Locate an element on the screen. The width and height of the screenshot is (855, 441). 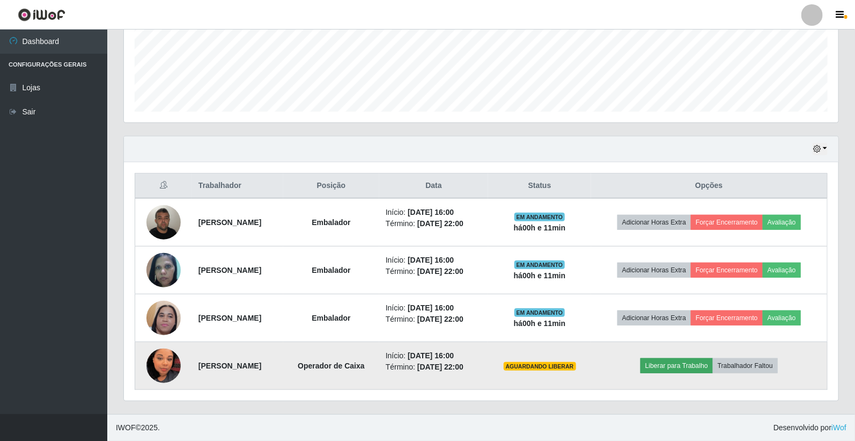
th: Trabalhador is located at coordinates (238, 186).